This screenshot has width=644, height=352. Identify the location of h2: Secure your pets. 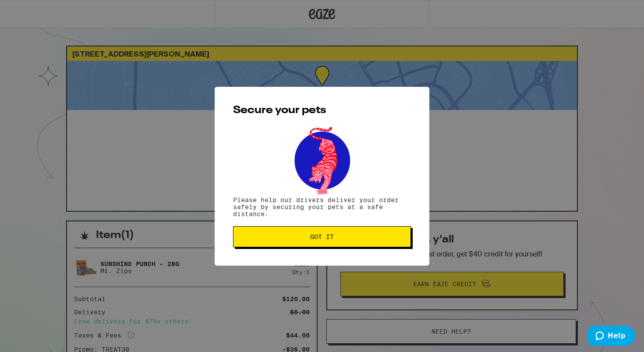
(322, 111).